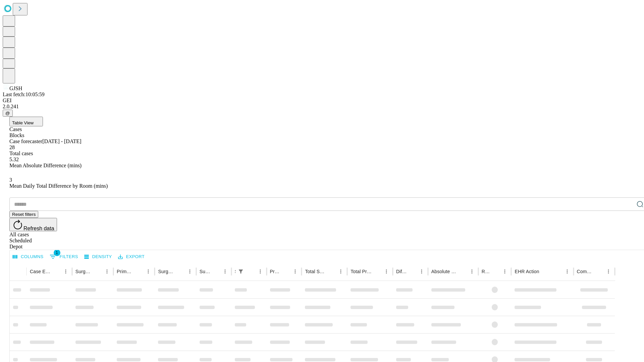 The image size is (644, 362). Describe the element at coordinates (131, 257) in the screenshot. I see `button: Export` at that location.